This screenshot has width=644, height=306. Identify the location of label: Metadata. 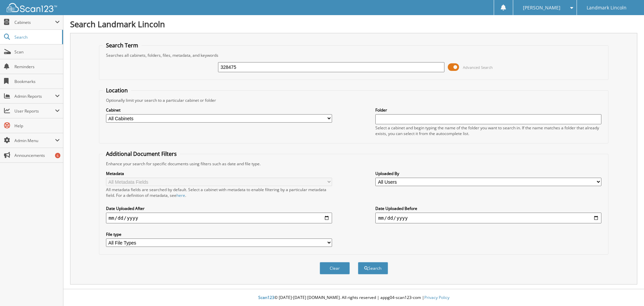
(219, 173).